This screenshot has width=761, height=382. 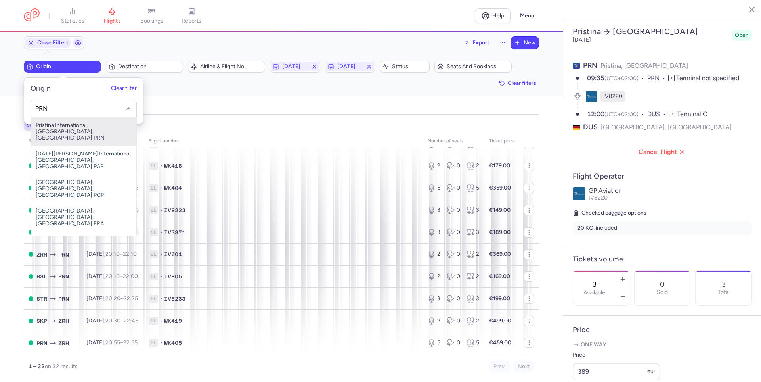 What do you see at coordinates (500, 320) in the screenshot?
I see `strong: €499.00` at bounding box center [500, 320].